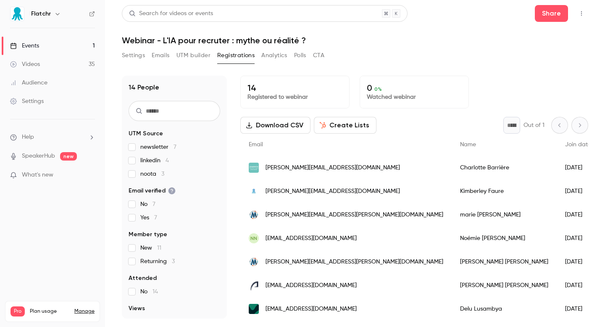  What do you see at coordinates (18, 311) in the screenshot?
I see `span: Pro` at bounding box center [18, 311].